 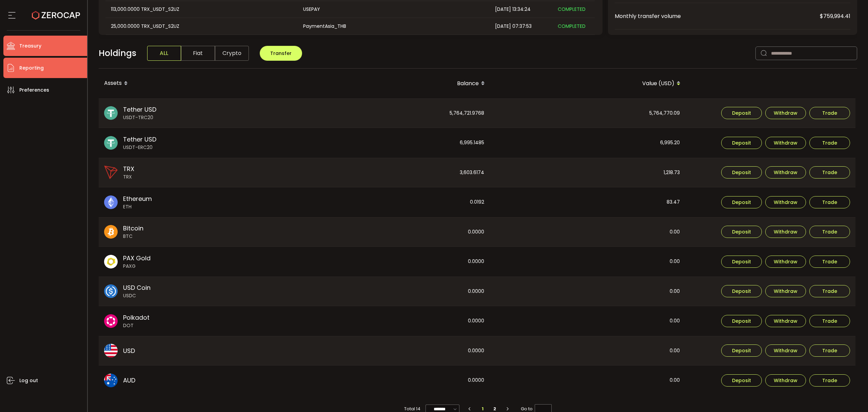 I want to click on img: btc_portfolio.svg, so click(x=111, y=232).